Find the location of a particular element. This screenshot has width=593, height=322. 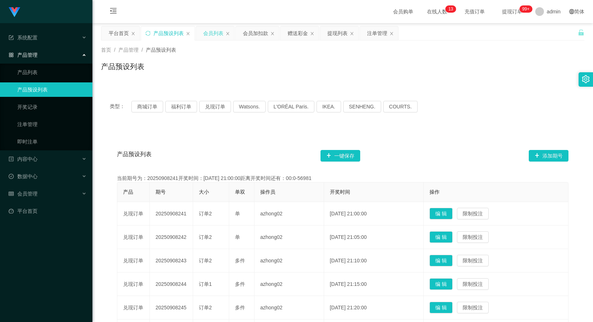

div: 会员列表 is located at coordinates (213, 33).